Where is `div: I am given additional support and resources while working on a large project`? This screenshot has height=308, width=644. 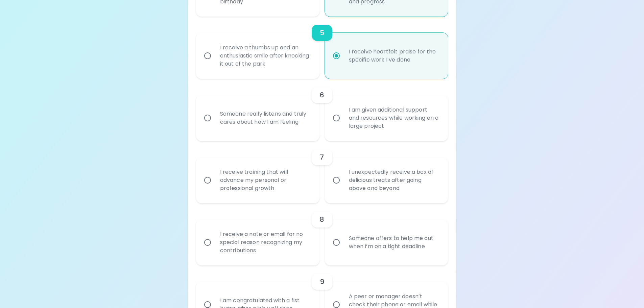 div: I am given additional support and resources while working on a large project is located at coordinates (394, 118).